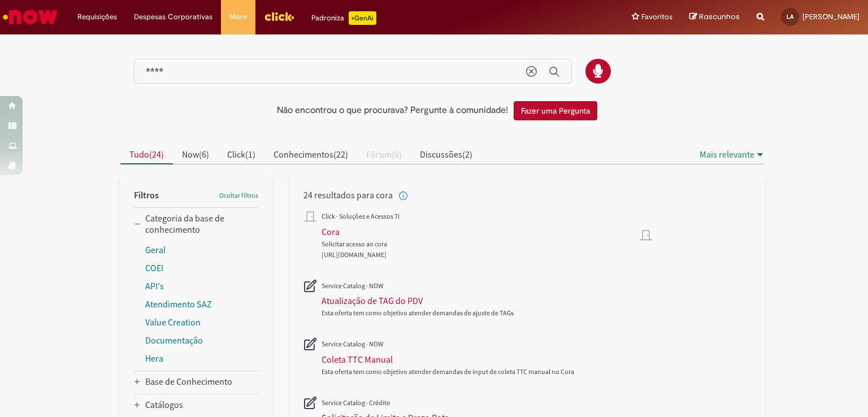  I want to click on span: Despesas Corporativas, so click(173, 17).